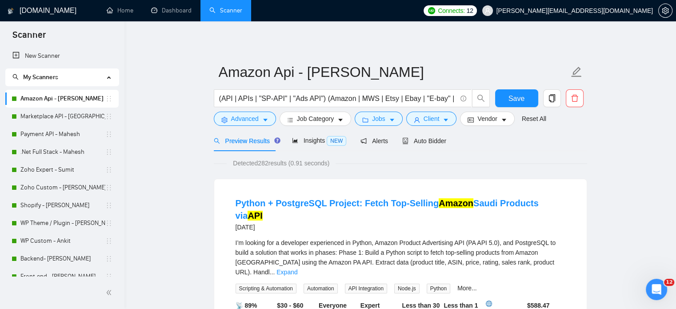 This screenshot has width=676, height=309. Describe the element at coordinates (366, 288) in the screenshot. I see `span: API Integration` at that location.